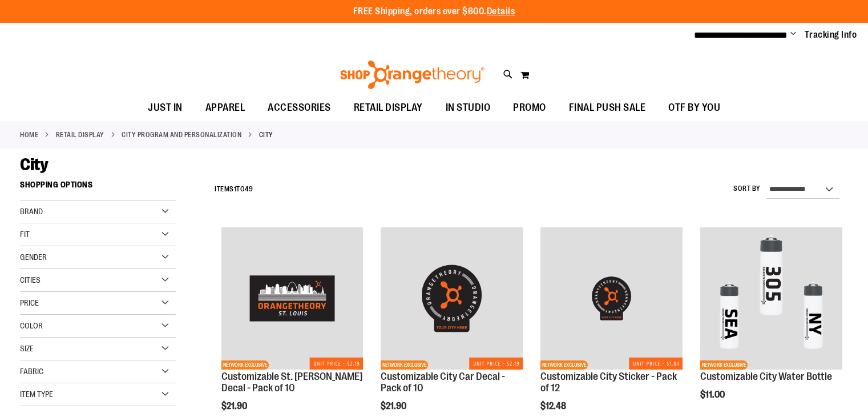  What do you see at coordinates (234, 190) in the screenshot?
I see `h2: Items to` at bounding box center [234, 190].